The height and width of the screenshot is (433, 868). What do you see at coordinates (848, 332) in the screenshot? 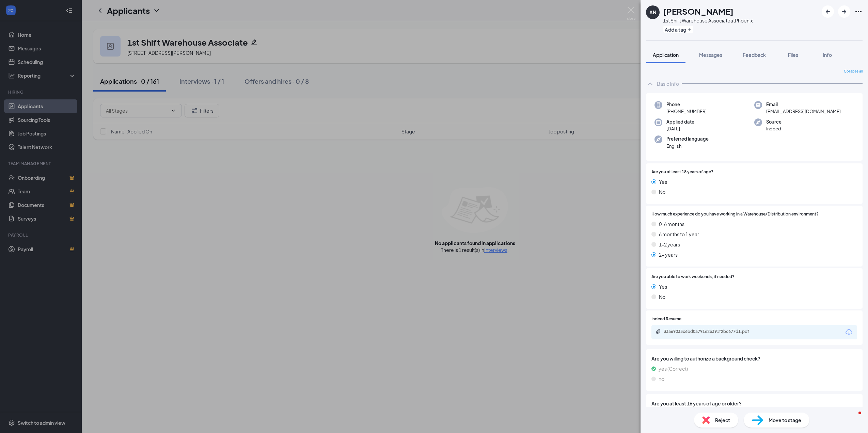
I see `svg: Download` at bounding box center [848, 332].